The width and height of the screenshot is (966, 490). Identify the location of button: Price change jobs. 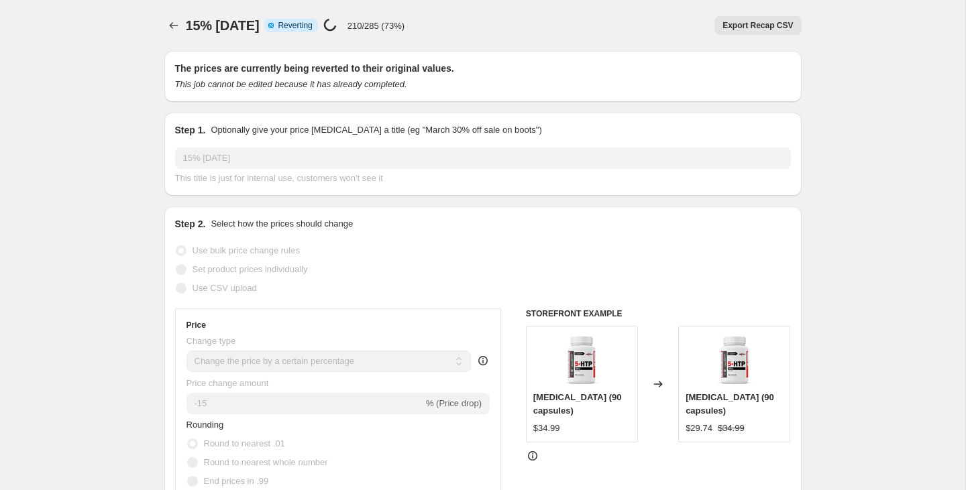
(174, 25).